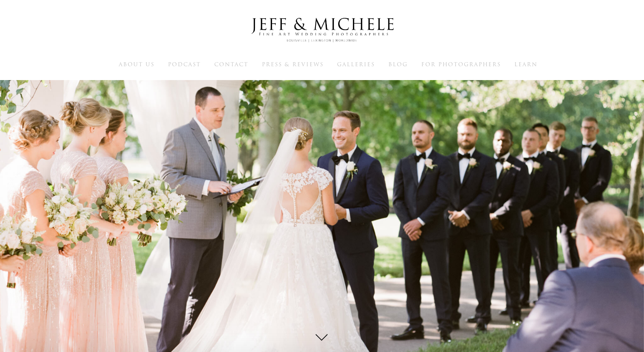 This screenshot has width=644, height=352. Describe the element at coordinates (137, 64) in the screenshot. I see `a: About Us` at that location.